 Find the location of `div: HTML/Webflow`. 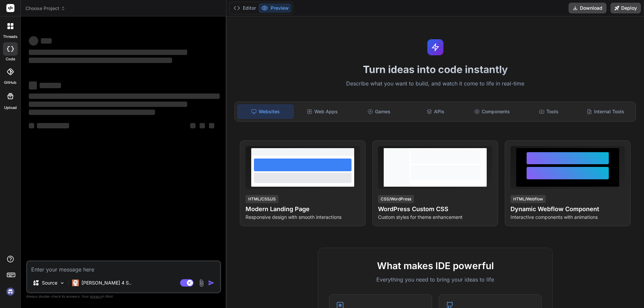

div: HTML/Webflow is located at coordinates (528, 199).